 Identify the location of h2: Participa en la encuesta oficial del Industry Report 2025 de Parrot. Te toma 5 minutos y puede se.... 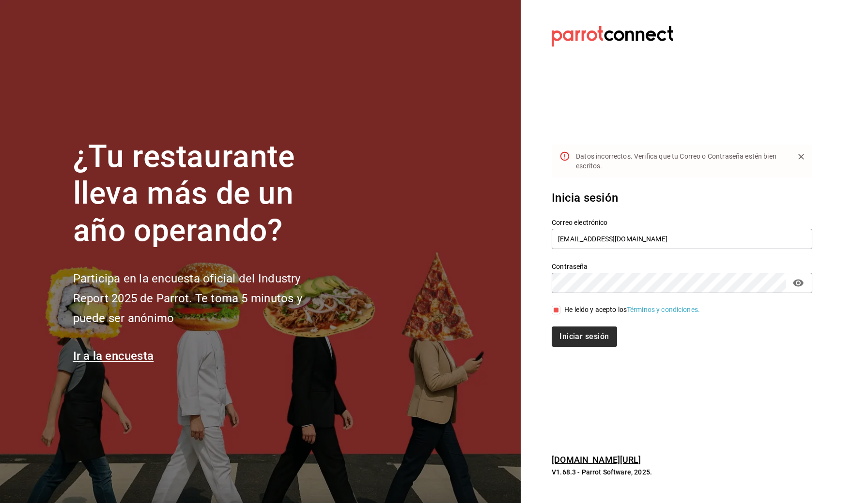
(204, 299).